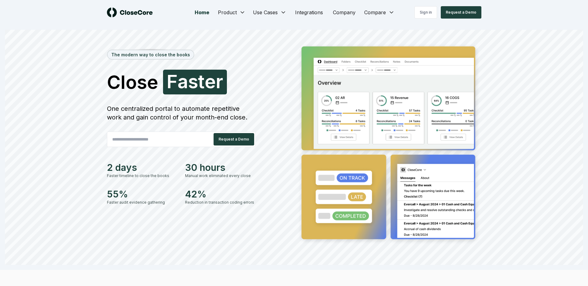 This screenshot has width=588, height=286. Describe the element at coordinates (389, 144) in the screenshot. I see `img: Jumbotron` at that location.